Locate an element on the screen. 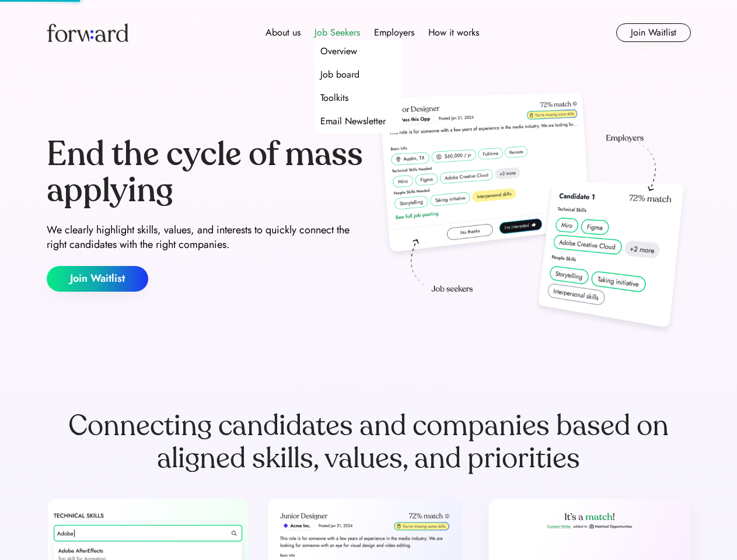 The image size is (737, 560). img: Forward logo is located at coordinates (87, 33).